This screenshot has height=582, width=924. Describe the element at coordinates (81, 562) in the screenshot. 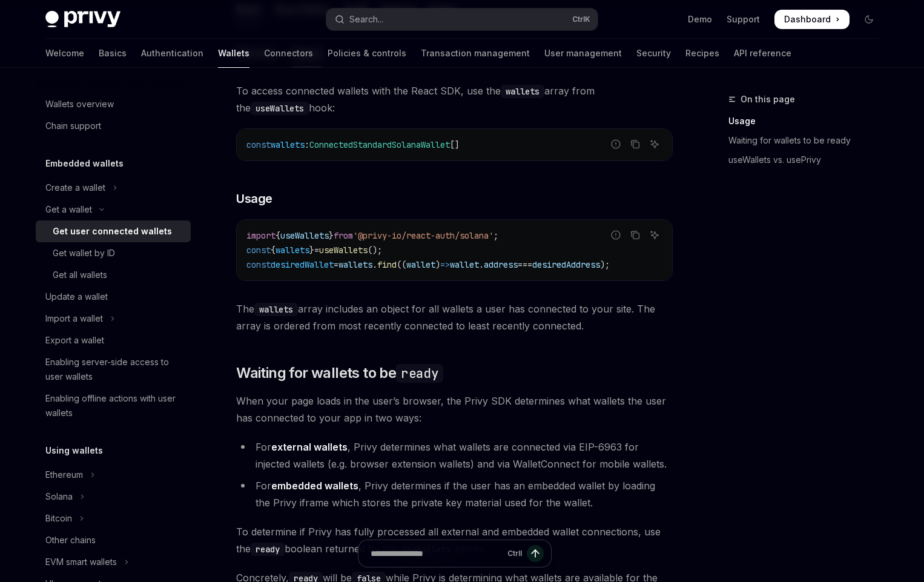

I see `div: EVM smart wallets` at that location.